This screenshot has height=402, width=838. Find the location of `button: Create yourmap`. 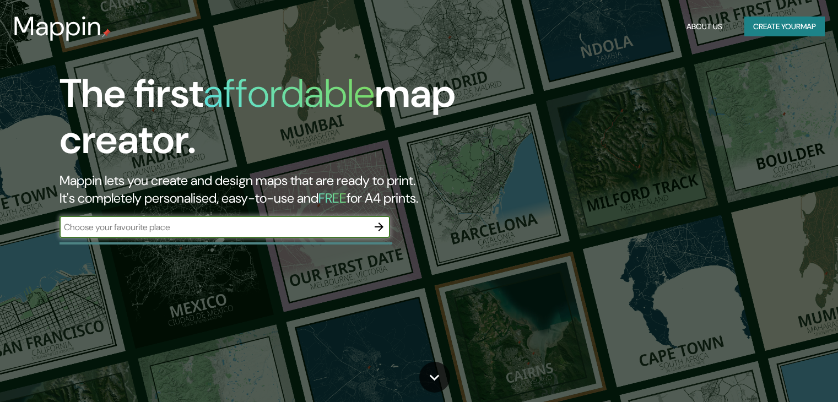

button: Create yourmap is located at coordinates (784, 26).